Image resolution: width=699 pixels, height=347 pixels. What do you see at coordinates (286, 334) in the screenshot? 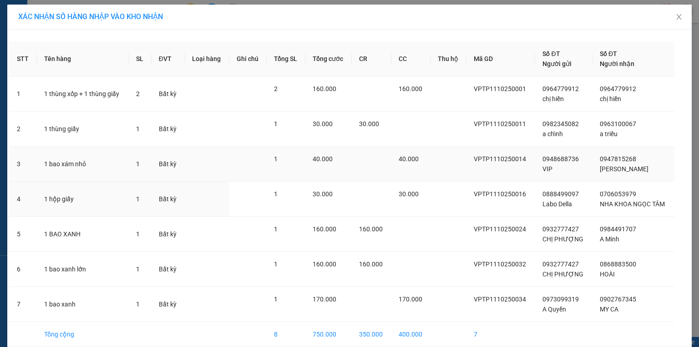
I see `td: 8` at bounding box center [286, 334].